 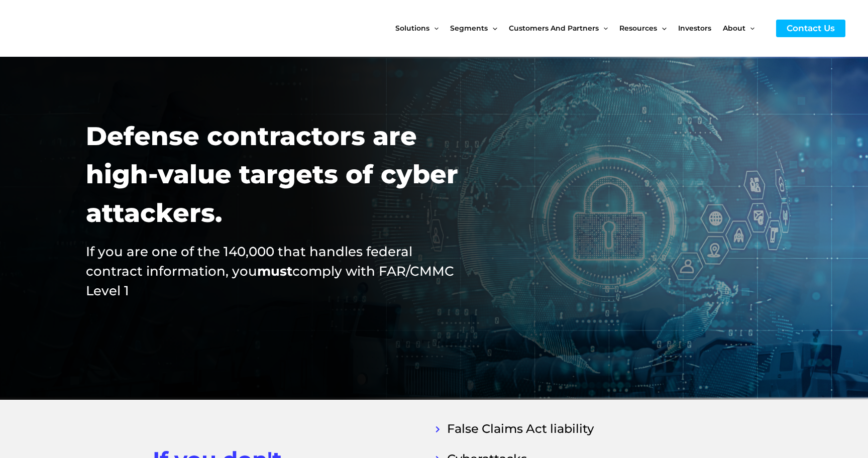 What do you see at coordinates (700, 28) in the screenshot?
I see `a: Investors` at bounding box center [700, 28].